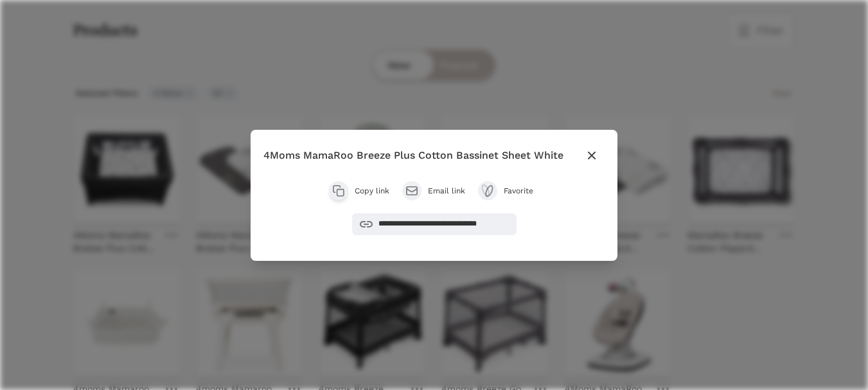 This screenshot has height=390, width=868. What do you see at coordinates (360, 191) in the screenshot?
I see `button: Copy link` at bounding box center [360, 191].